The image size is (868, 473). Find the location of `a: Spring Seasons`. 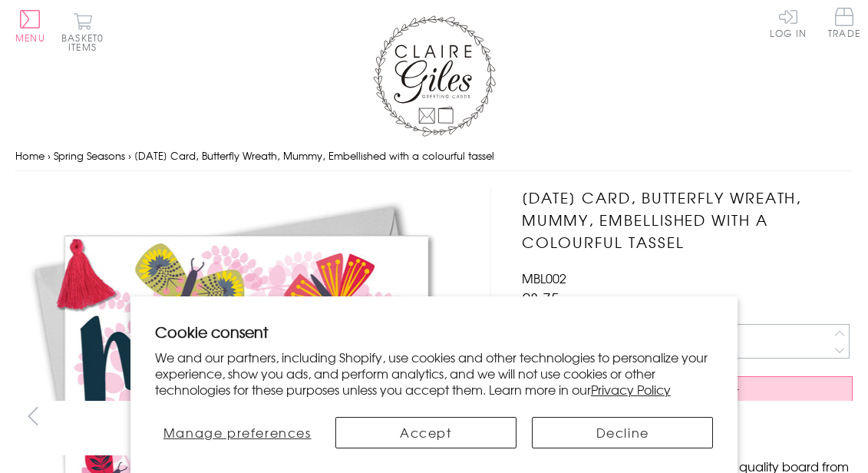

a: Spring Seasons is located at coordinates (89, 155).